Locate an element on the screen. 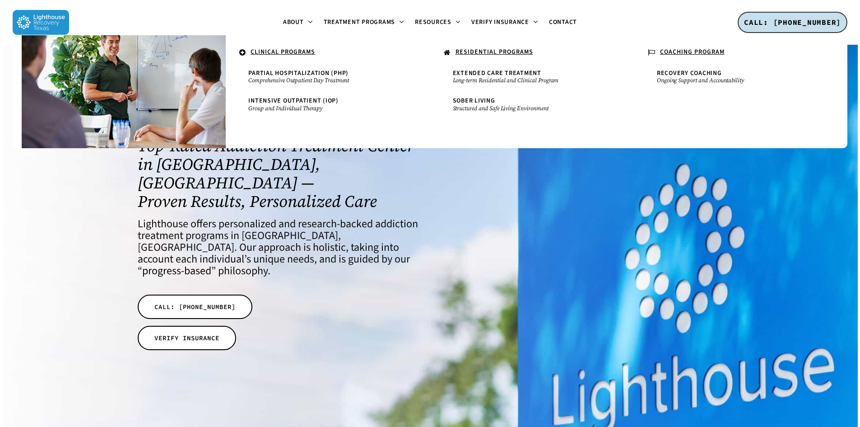 The width and height of the screenshot is (860, 427). small: Comprehensive Outpatient Day Treatment is located at coordinates (328, 80).